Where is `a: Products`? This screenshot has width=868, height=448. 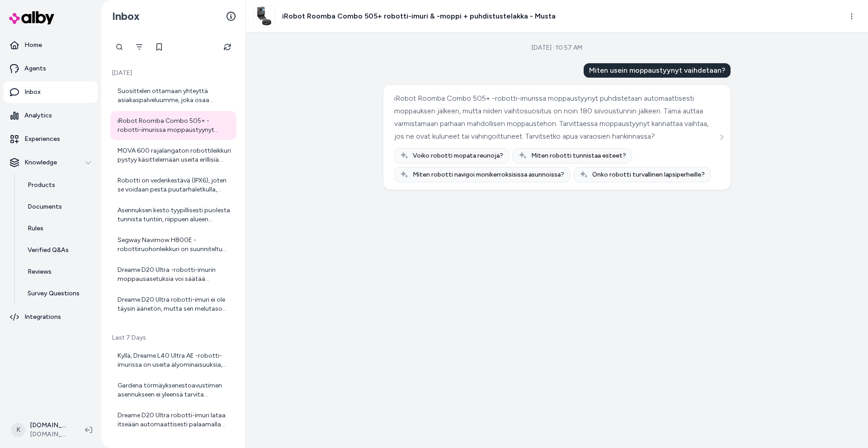
a: Products is located at coordinates (58, 185).